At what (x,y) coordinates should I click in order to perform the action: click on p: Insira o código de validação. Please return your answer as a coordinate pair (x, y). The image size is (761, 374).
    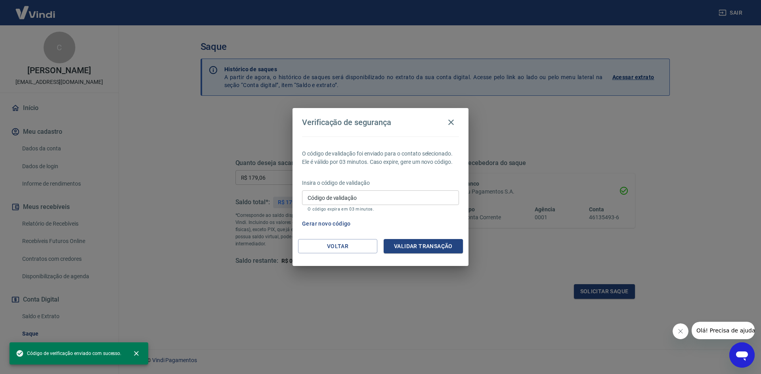
    Looking at the image, I should click on (380, 183).